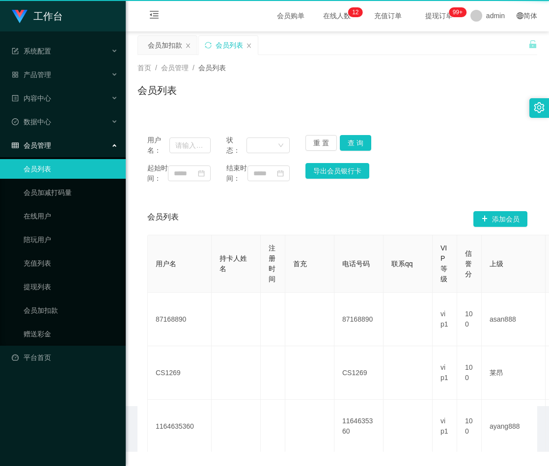 The height and width of the screenshot is (466, 549). What do you see at coordinates (71, 310) in the screenshot?
I see `a: 会员加扣款` at bounding box center [71, 310].